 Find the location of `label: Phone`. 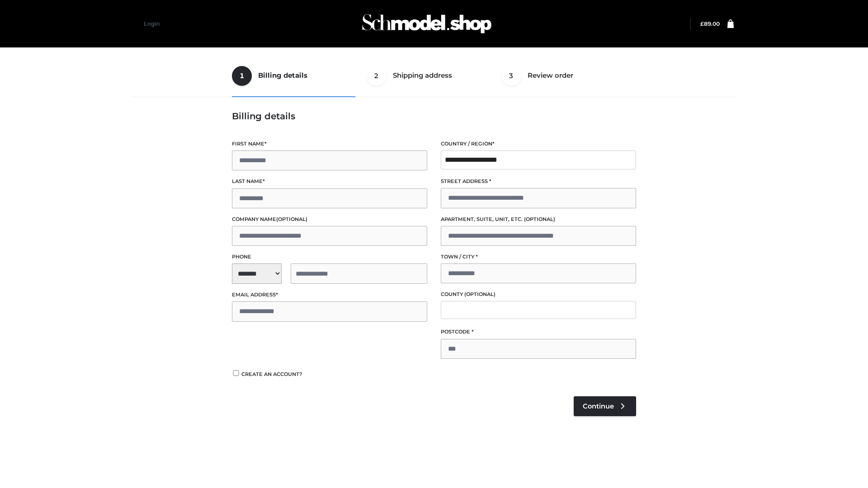

label: Phone is located at coordinates (329, 256).